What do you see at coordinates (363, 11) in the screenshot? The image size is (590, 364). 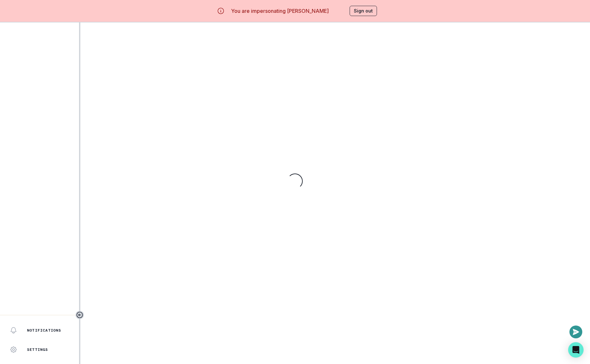 I see `button: Sign out` at bounding box center [363, 11].